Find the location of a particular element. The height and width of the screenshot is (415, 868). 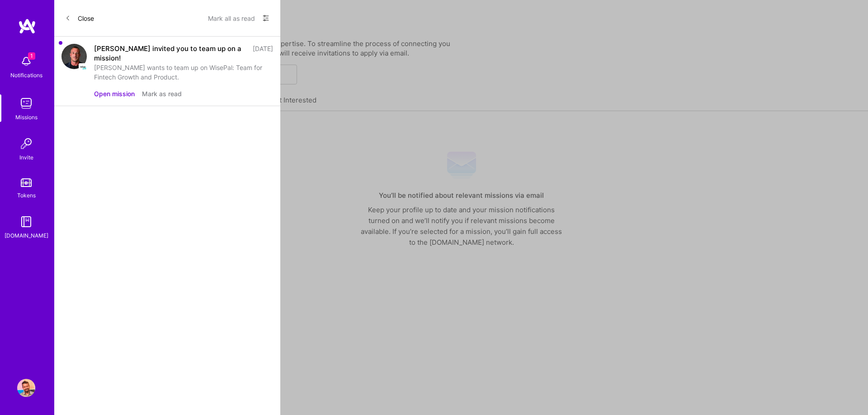

img: tokens is located at coordinates (26, 182).